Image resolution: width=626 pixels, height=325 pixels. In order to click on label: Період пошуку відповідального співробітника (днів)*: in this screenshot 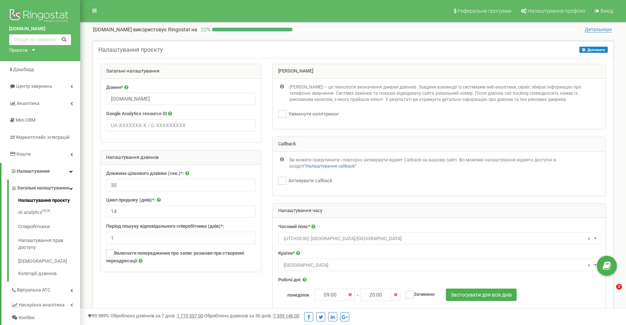, I will do `click(165, 227)`.